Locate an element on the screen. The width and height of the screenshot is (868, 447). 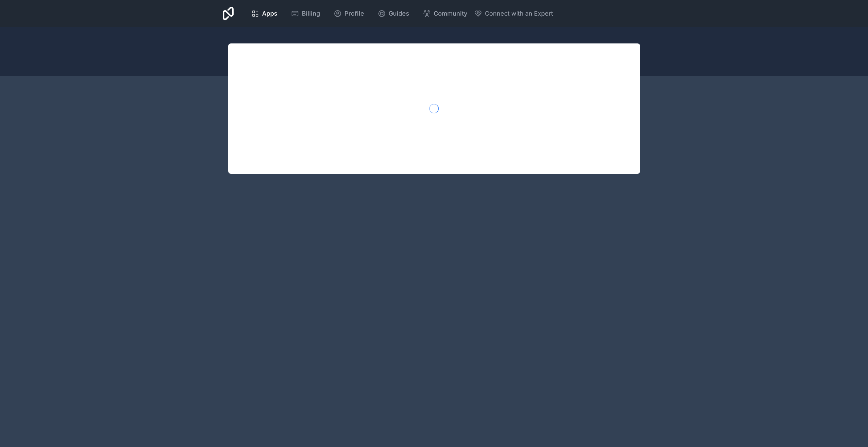
span: Guides is located at coordinates (399, 13).